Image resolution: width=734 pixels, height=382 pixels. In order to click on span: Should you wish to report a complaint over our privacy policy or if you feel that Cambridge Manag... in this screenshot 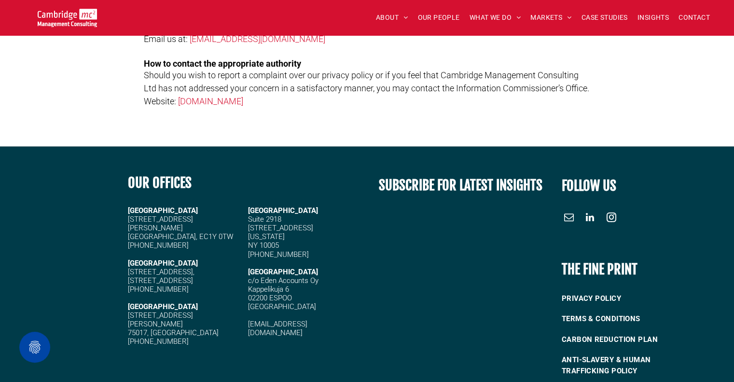, I will do `click(366, 88)`.